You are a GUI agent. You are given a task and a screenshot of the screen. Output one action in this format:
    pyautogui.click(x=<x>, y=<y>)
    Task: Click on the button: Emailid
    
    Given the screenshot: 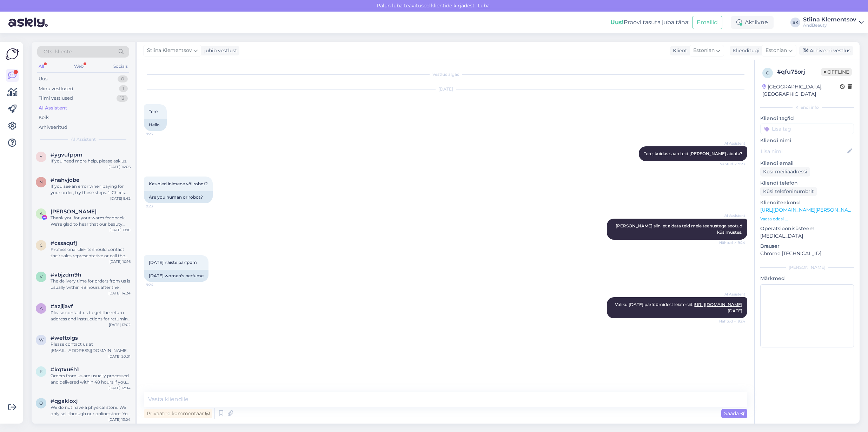 What is the action you would take?
    pyautogui.click(x=707, y=23)
    